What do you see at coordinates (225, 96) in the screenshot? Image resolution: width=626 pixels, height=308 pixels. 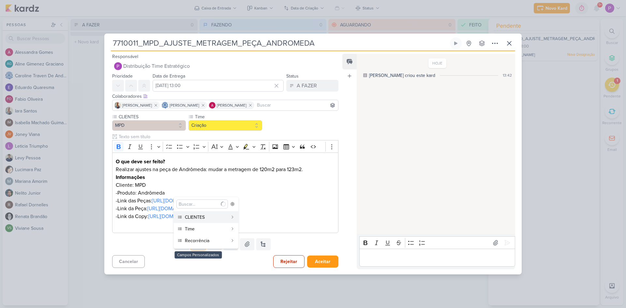 I see `div: Colaboradores` at bounding box center [225, 96].